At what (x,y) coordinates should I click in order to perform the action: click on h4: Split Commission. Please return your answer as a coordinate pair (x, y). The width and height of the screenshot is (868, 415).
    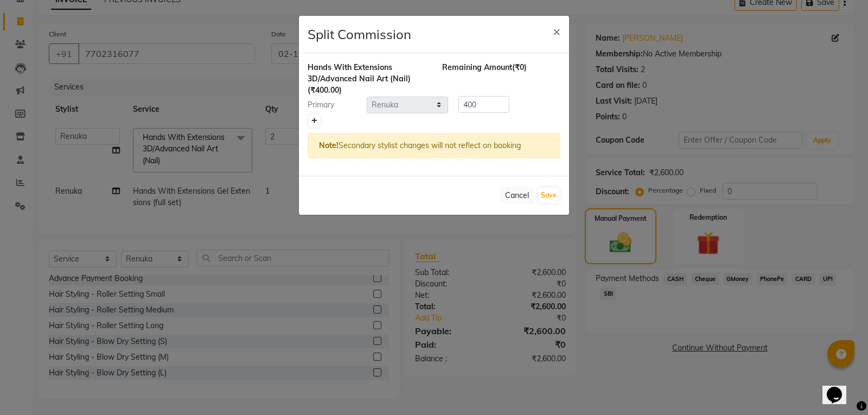
    Looking at the image, I should click on (359, 34).